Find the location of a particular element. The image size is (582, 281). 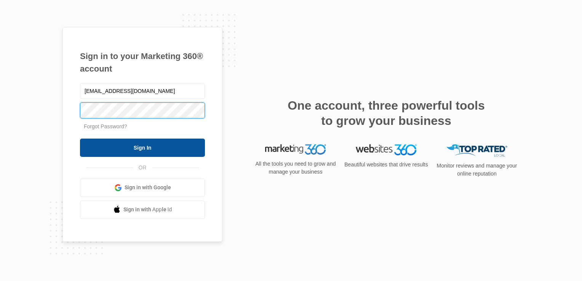

span: Sign in with Google is located at coordinates (148, 187).